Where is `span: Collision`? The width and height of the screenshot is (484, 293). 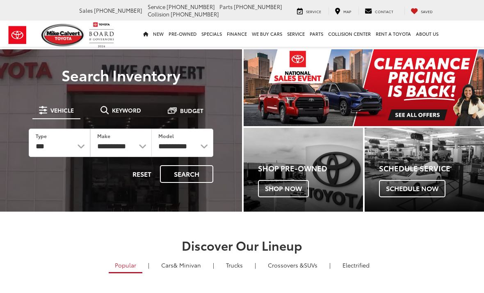 span: Collision is located at coordinates (158, 14).